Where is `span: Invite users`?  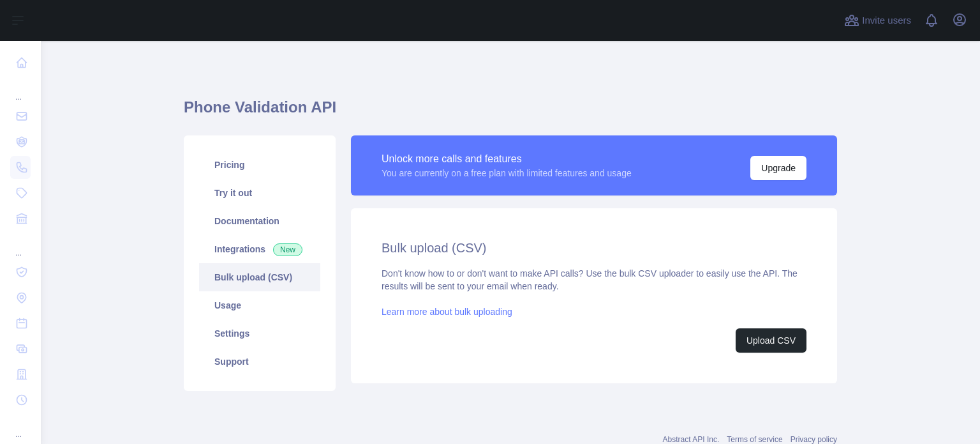
span: Invite users is located at coordinates (887, 20).